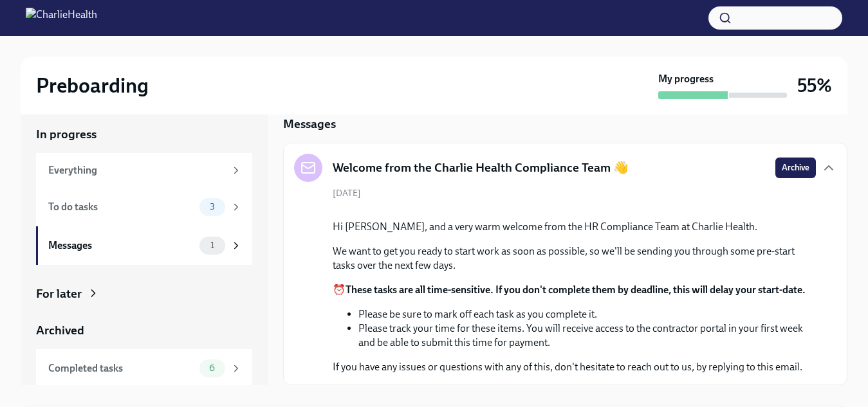  Describe the element at coordinates (212, 245) in the screenshot. I see `span: 1` at that location.